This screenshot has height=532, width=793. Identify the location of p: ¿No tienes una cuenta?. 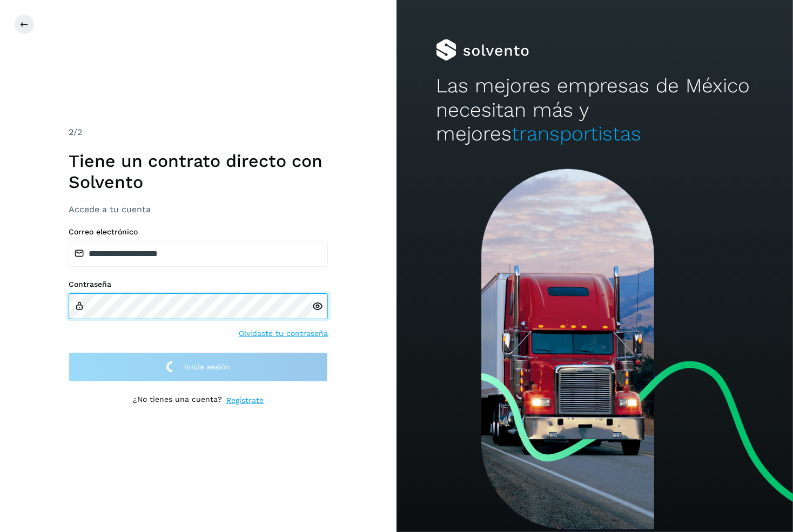
(177, 400).